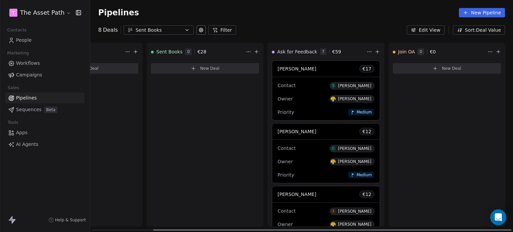 This screenshot has height=232, width=513. Describe the element at coordinates (336, 52) in the screenshot. I see `span: € 59` at that location.